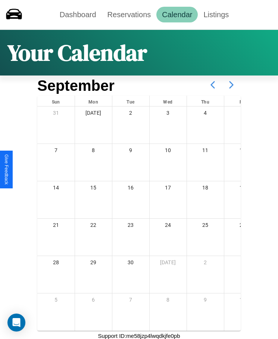 This screenshot has width=278, height=339. What do you see at coordinates (205, 189) in the screenshot?
I see `div: 18` at bounding box center [205, 189].